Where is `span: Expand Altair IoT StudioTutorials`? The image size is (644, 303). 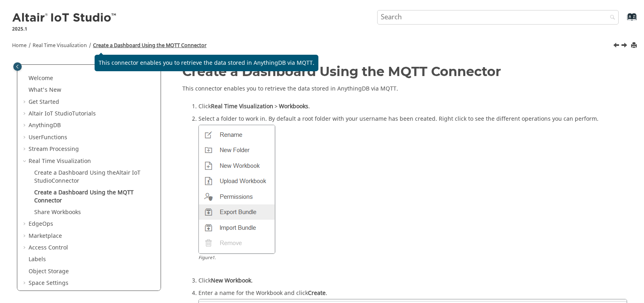
span: Expand Altair IoT StudioTutorials is located at coordinates (25, 114).